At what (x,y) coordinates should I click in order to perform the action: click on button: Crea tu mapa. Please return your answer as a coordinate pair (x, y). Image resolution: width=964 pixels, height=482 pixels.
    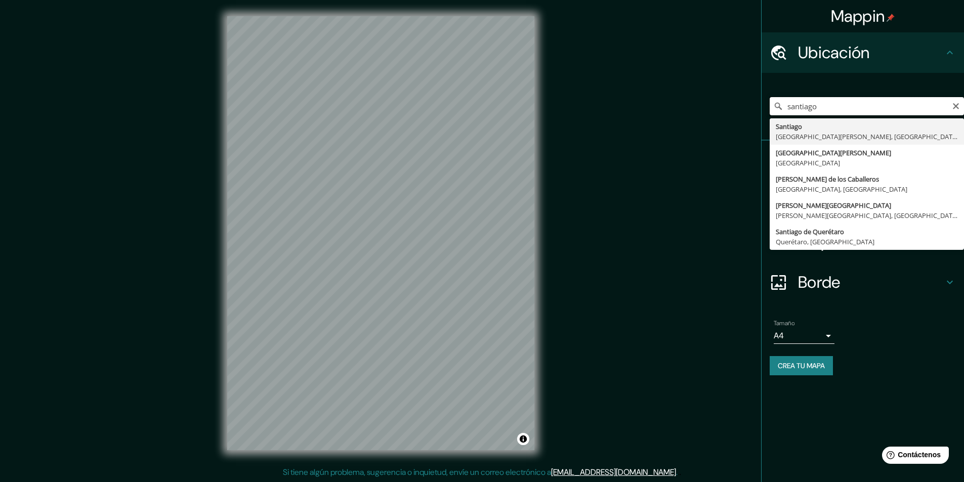
    Looking at the image, I should click on (801, 366).